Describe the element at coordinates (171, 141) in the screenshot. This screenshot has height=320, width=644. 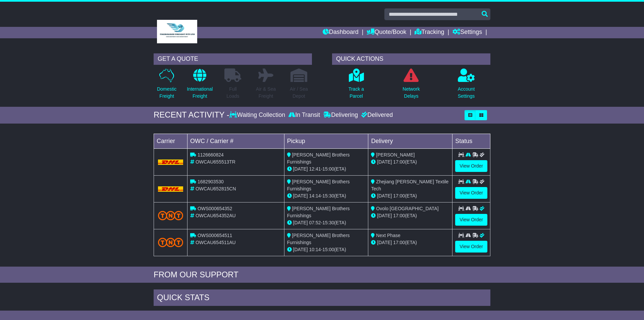
I see `td: Carrier` at that location.